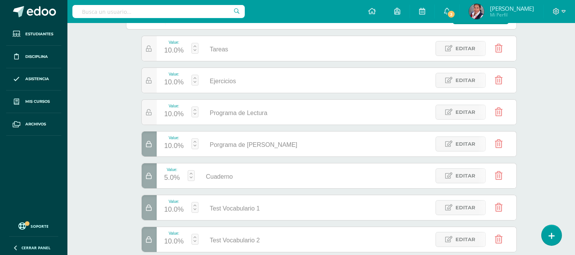 This screenshot has height=255, width=575. What do you see at coordinates (34, 124) in the screenshot?
I see `a: Archivos` at bounding box center [34, 124].